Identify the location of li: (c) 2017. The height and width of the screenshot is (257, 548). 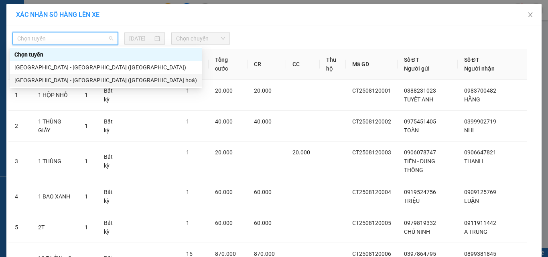
(89, 43).